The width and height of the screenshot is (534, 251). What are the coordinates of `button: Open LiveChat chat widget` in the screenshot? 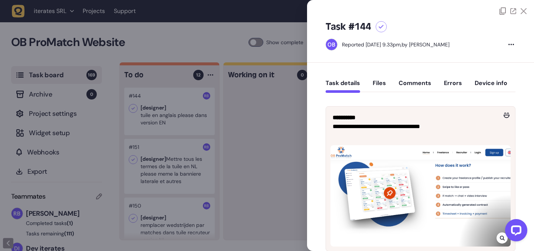 It's located at (17, 14).